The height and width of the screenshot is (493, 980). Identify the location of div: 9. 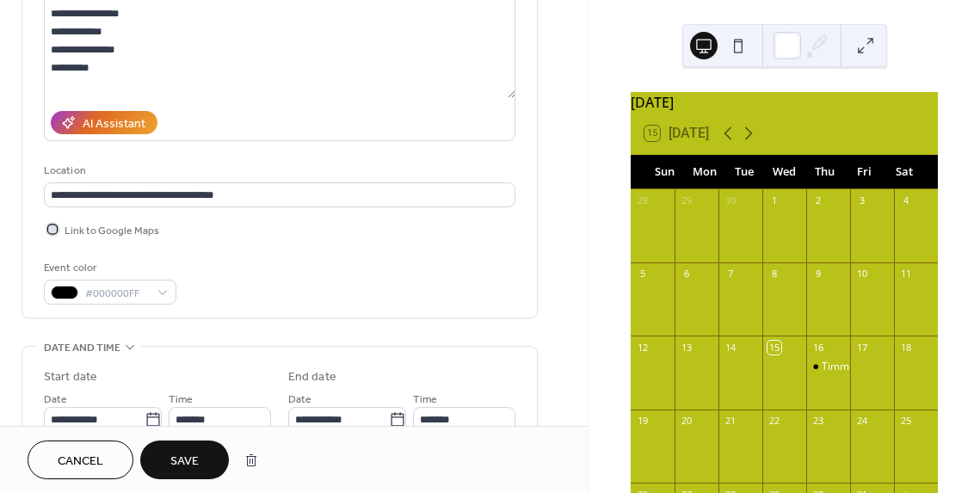
(818, 273).